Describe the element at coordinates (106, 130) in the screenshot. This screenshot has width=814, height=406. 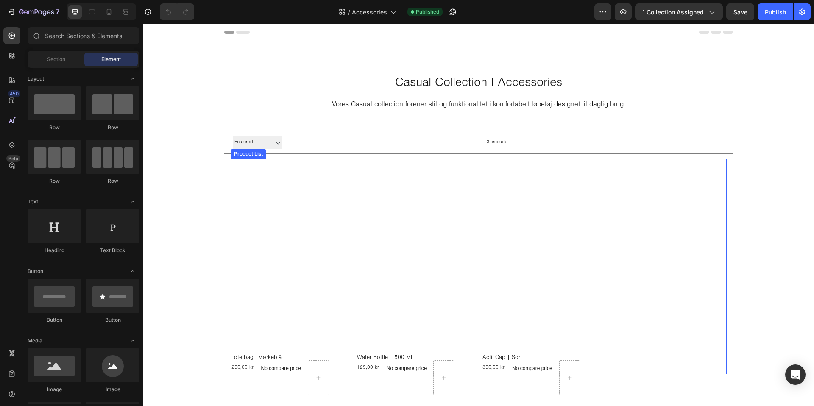
I see `div: Product List` at that location.